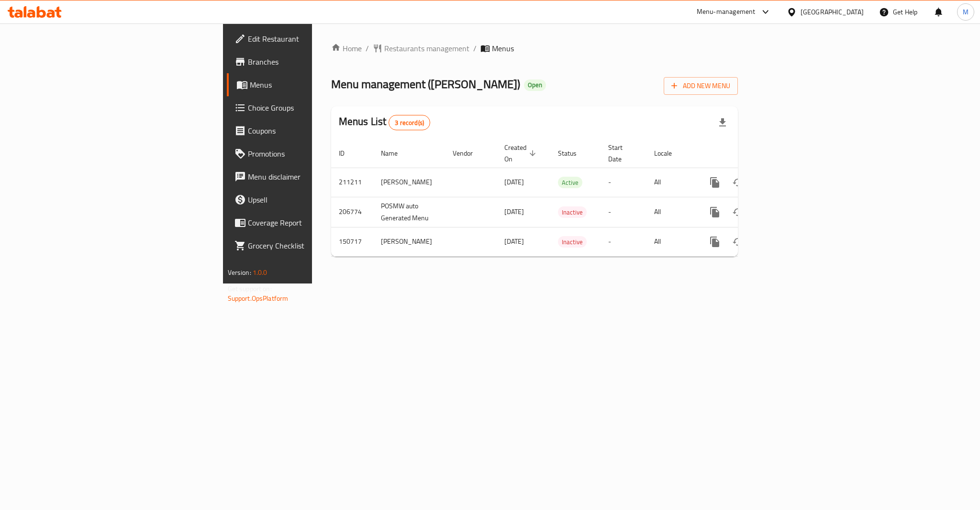 This screenshot has width=980, height=510. Describe the element at coordinates (567, 198) in the screenshot. I see `table: enhanced table` at that location.